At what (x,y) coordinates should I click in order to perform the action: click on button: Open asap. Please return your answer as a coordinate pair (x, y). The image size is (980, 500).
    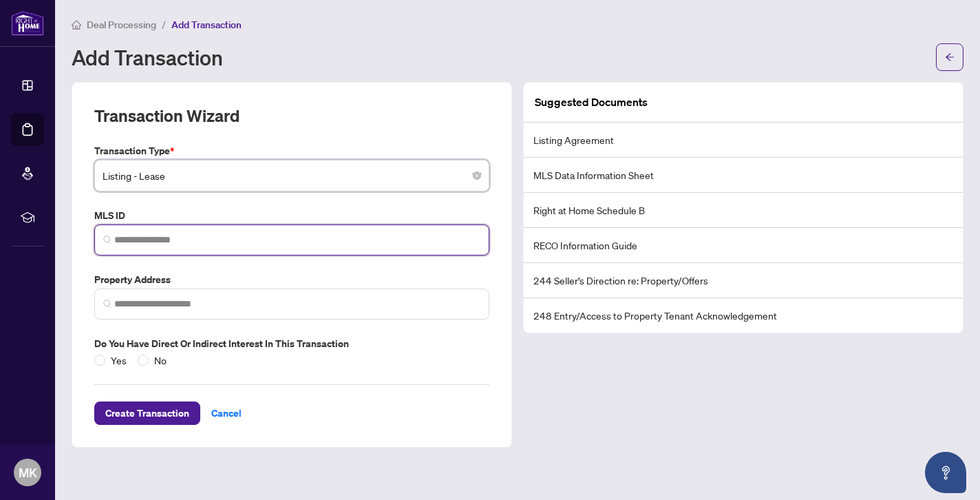
    Looking at the image, I should click on (946, 472).